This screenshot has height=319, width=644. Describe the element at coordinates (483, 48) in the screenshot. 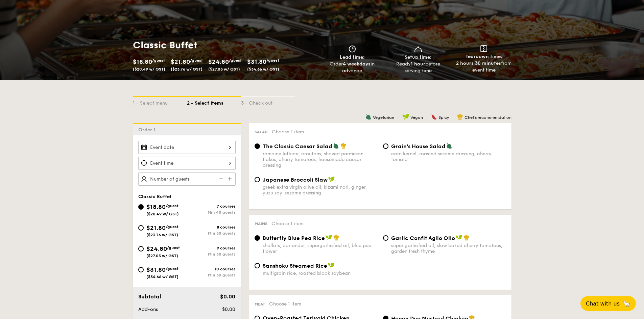

I see `img: icon-teardown.65201eee.svg` at that location.